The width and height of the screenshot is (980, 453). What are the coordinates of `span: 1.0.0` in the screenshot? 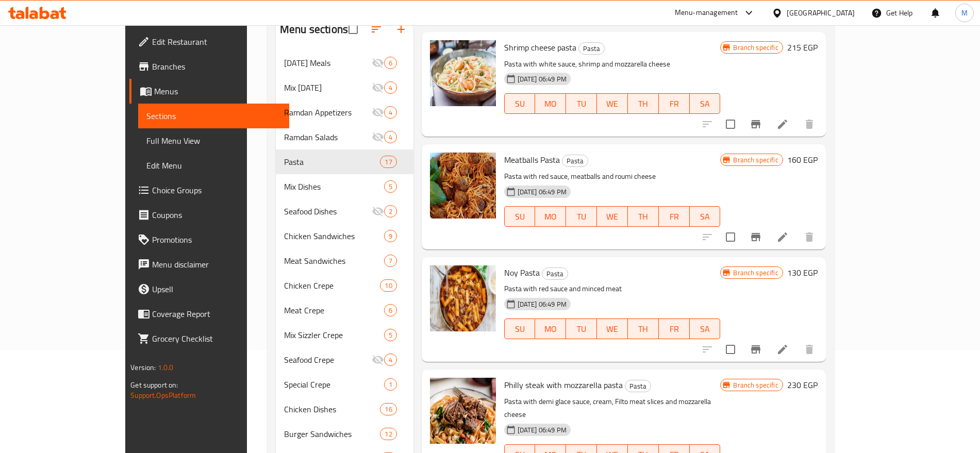 It's located at (166, 367).